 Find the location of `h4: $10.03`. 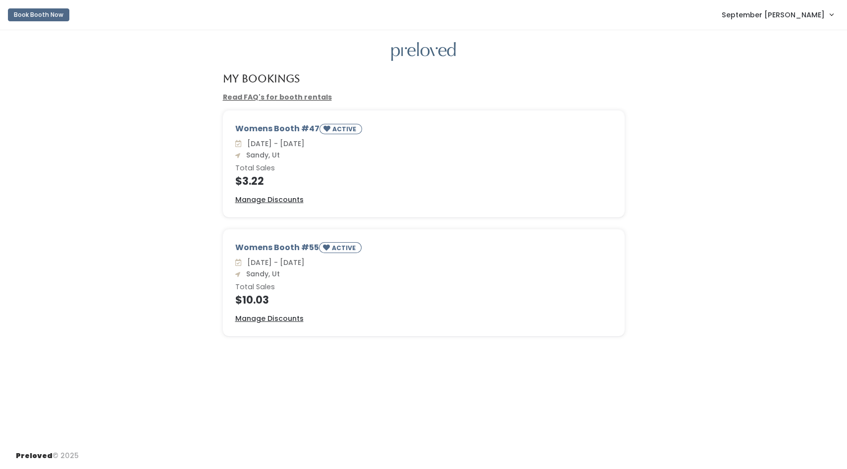

h4: $10.03 is located at coordinates (423, 300).